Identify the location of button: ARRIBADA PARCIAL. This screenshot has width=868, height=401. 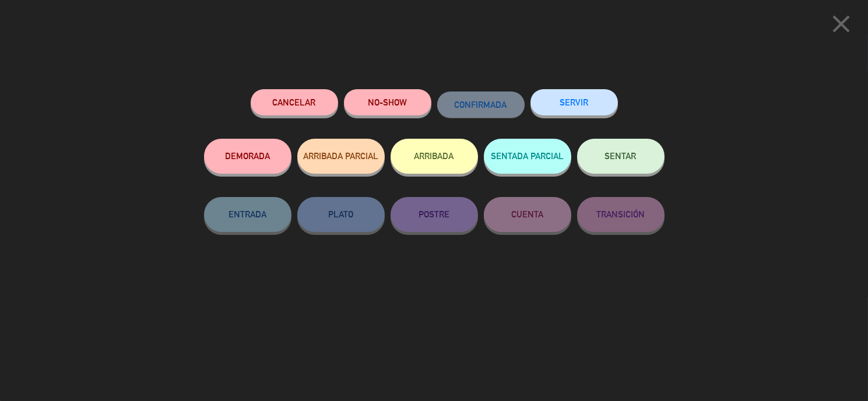
(341, 156).